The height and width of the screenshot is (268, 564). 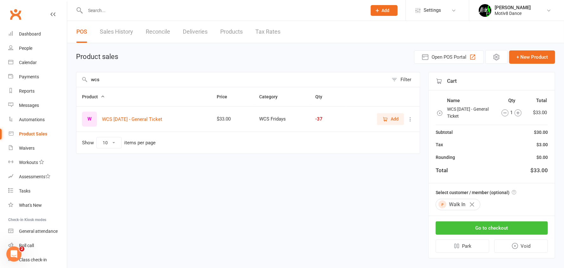 What do you see at coordinates (322, 97) in the screenshot?
I see `span: Qty` at bounding box center [322, 97].